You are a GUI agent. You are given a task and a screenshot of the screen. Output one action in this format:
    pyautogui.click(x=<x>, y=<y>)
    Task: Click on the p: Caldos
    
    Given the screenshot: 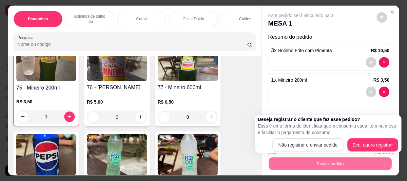 What is the action you would take?
    pyautogui.click(x=245, y=19)
    